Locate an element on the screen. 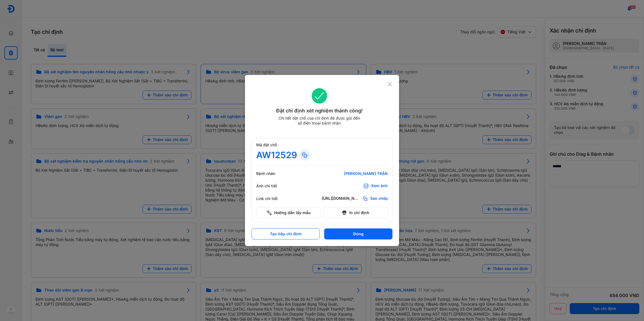 This screenshot has width=644, height=321. div: Bệnh nhân is located at coordinates (273, 173).